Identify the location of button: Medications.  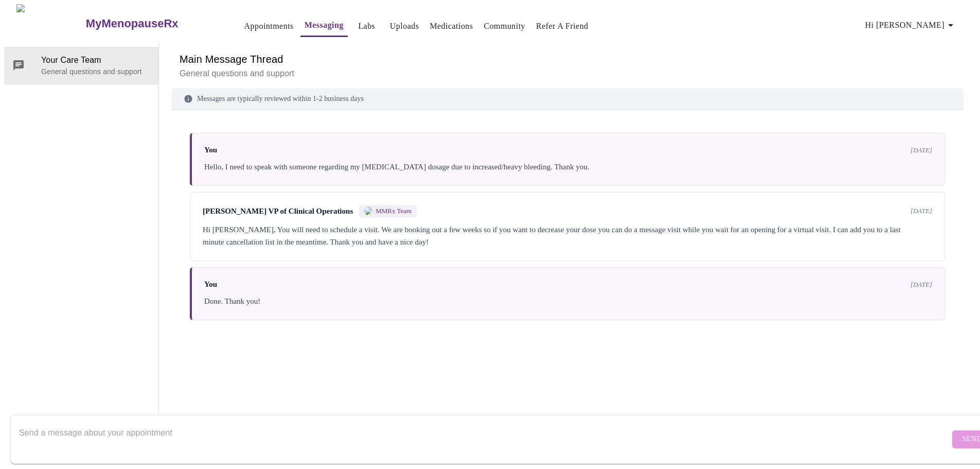
(451, 26).